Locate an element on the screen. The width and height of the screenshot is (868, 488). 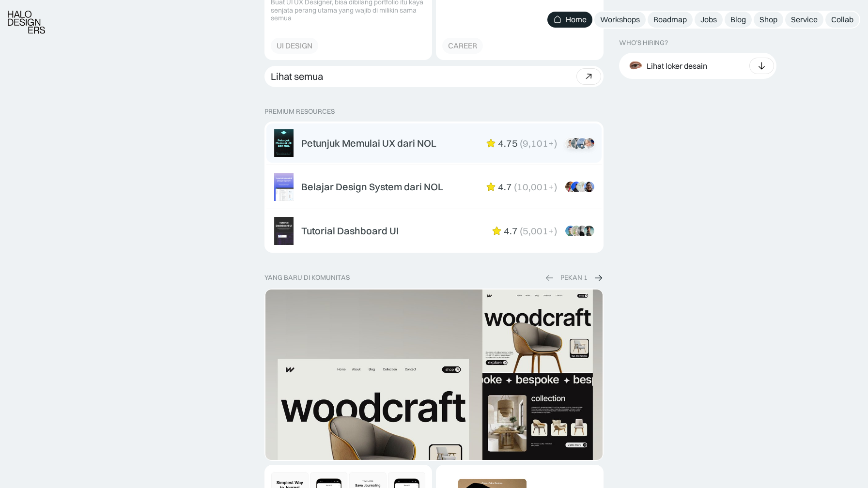
div: Shop is located at coordinates (768, 19).